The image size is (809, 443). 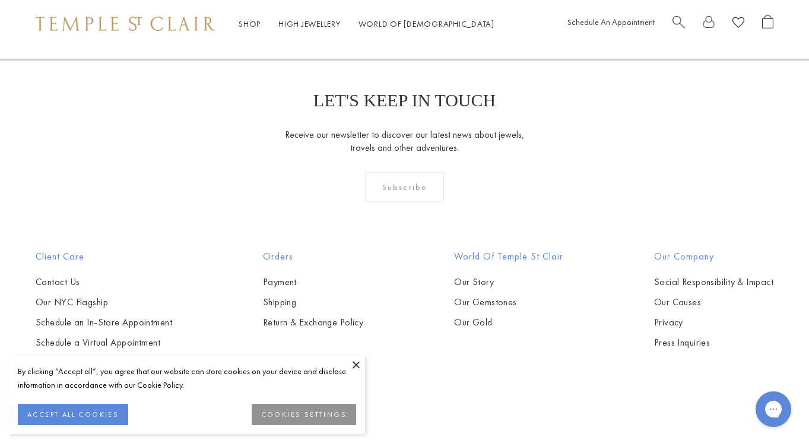 What do you see at coordinates (313, 322) in the screenshot?
I see `a: Return & Exchange Policy` at bounding box center [313, 322].